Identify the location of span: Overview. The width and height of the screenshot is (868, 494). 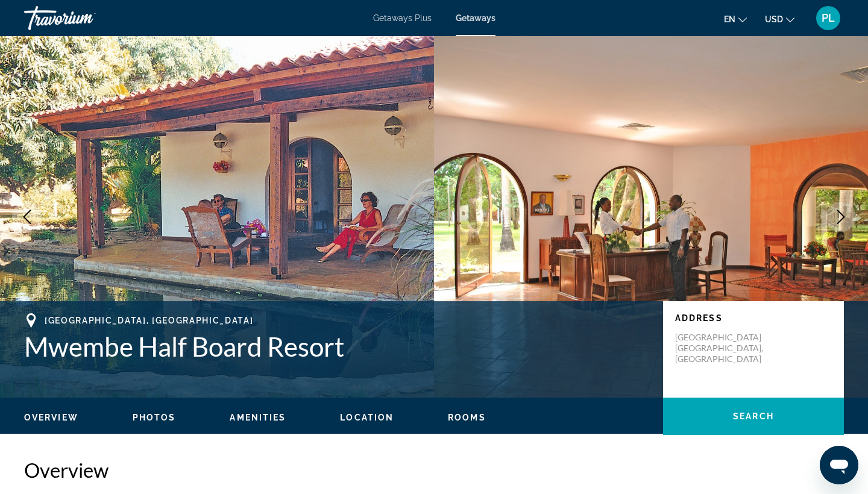
(51, 417).